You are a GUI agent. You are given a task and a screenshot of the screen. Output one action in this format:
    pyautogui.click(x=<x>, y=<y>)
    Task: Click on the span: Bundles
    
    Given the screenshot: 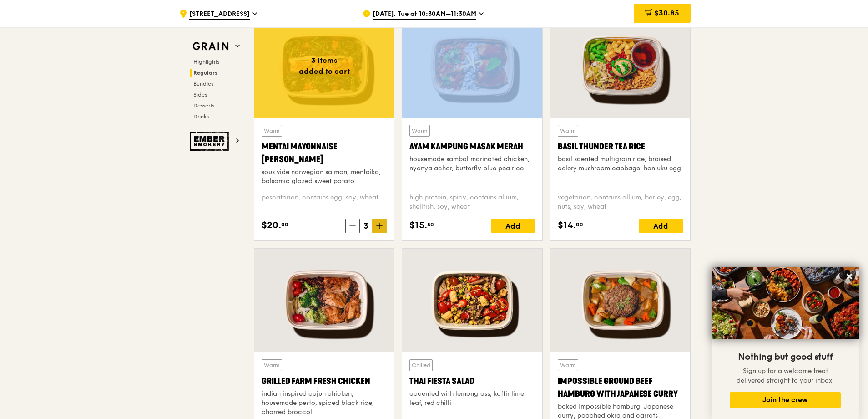 What is the action you would take?
    pyautogui.click(x=204, y=83)
    